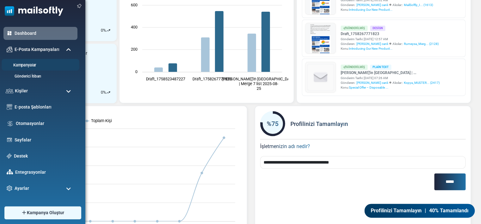 Image resolution: width=481 pixels, height=224 pixels. What do you see at coordinates (9, 156) in the screenshot?
I see `img: support-icon.svg` at bounding box center [9, 156].